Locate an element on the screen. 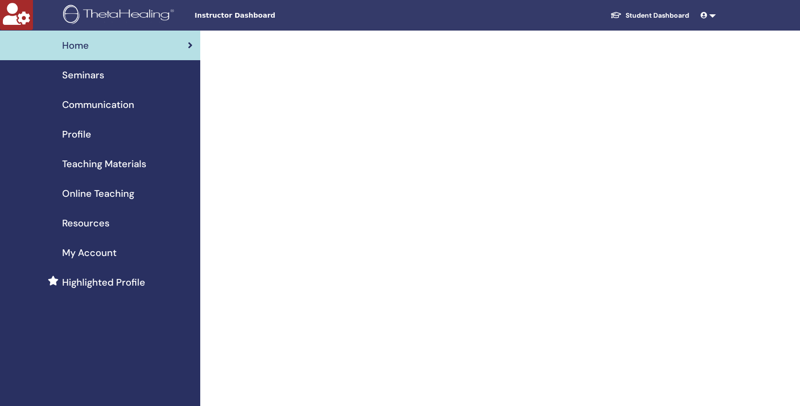 The height and width of the screenshot is (406, 800). span: Teaching Materials is located at coordinates (104, 164).